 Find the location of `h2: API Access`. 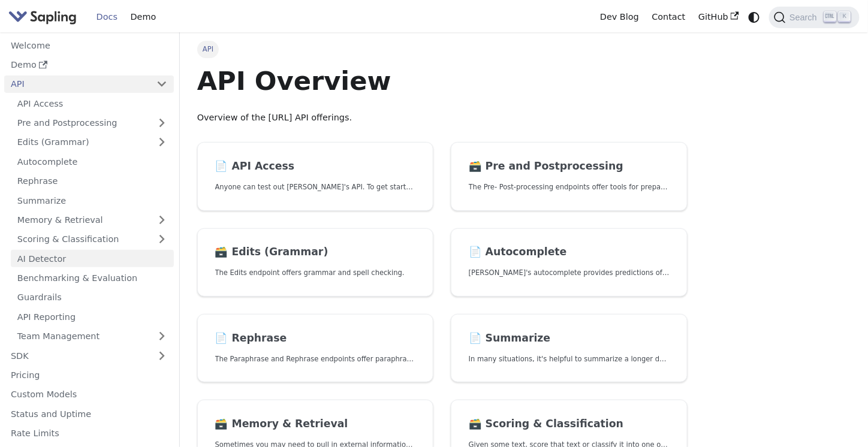

h2: API Access is located at coordinates (315, 166).